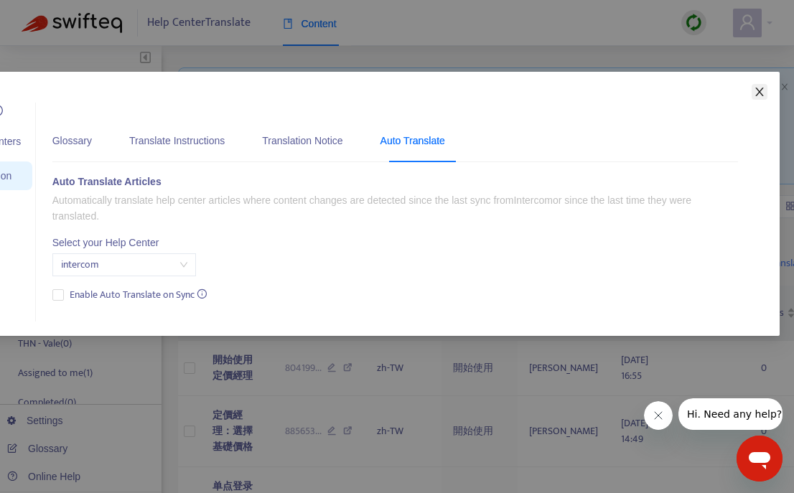 This screenshot has height=493, width=794. Describe the element at coordinates (139, 295) in the screenshot. I see `span: Enable Auto Translate on Sync` at that location.